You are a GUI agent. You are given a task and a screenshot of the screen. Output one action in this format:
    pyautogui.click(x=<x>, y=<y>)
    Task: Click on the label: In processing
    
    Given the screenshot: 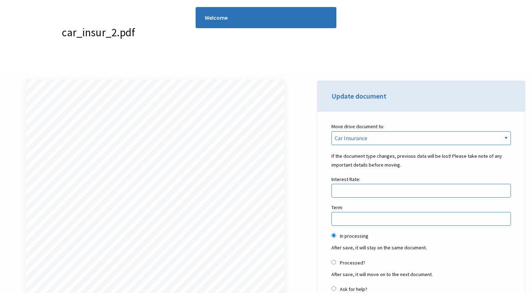 What is the action you would take?
    pyautogui.click(x=354, y=236)
    